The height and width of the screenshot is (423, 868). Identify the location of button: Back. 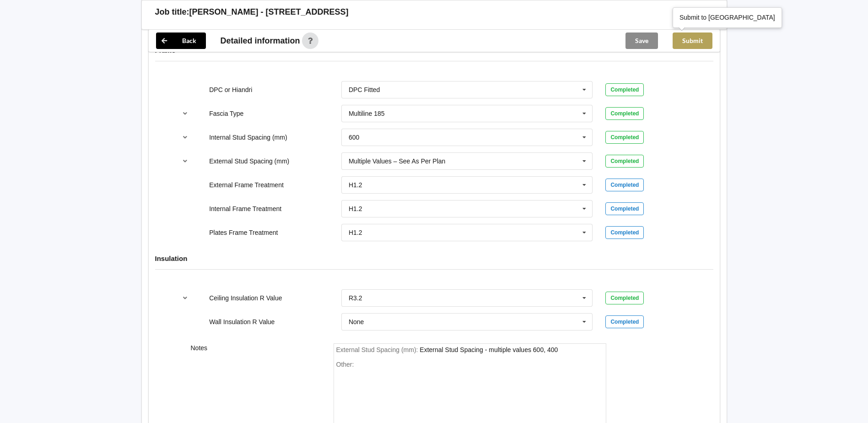
(181, 41).